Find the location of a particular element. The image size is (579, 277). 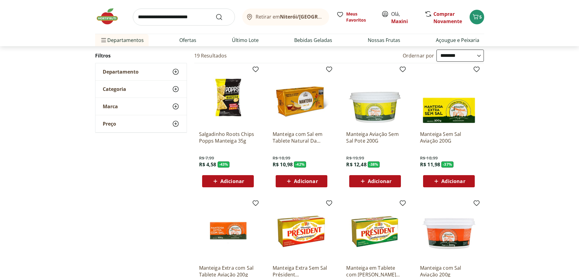

span: Marca is located at coordinates (110, 106).